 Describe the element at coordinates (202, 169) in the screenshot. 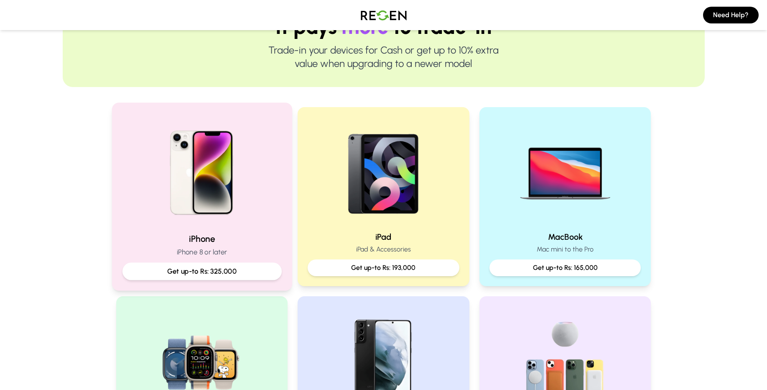

I see `img: iPhone` at that location.